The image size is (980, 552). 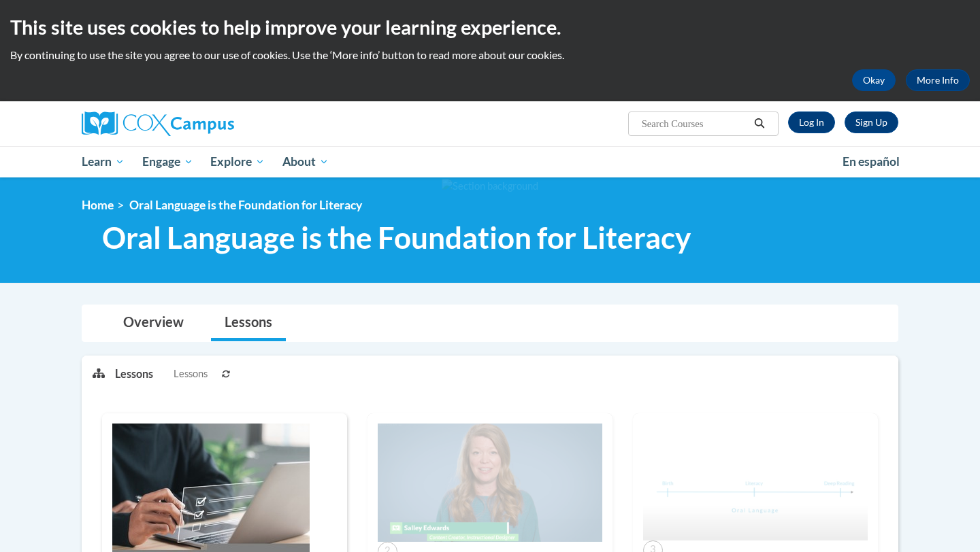 What do you see at coordinates (760, 124) in the screenshot?
I see `button: Search` at bounding box center [760, 124].